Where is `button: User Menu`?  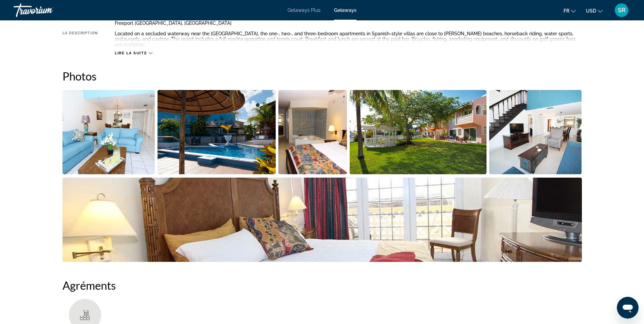 button: User Menu is located at coordinates (622, 10).